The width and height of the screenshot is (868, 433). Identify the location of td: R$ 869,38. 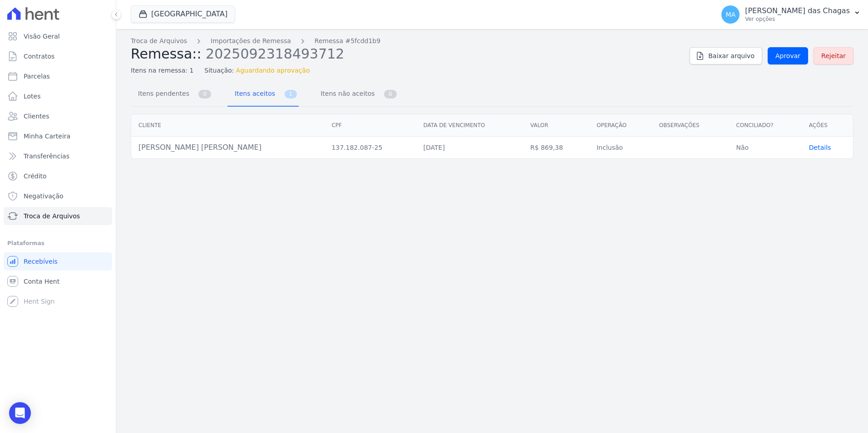
(557, 147).